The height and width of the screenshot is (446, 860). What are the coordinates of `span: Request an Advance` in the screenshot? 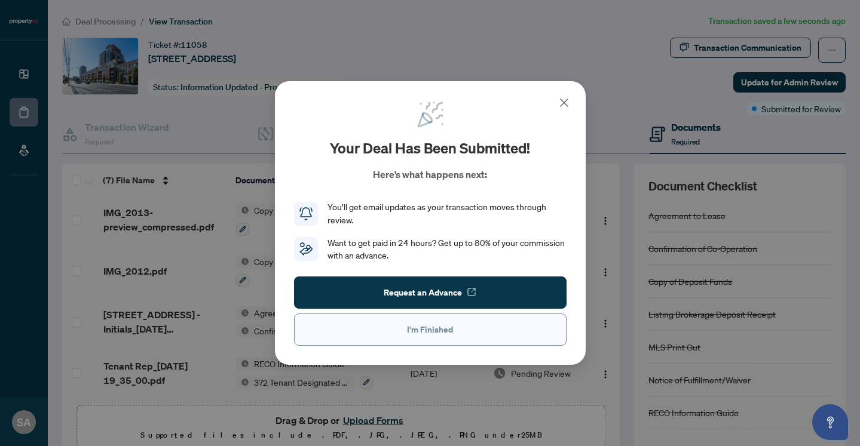 It's located at (423, 293).